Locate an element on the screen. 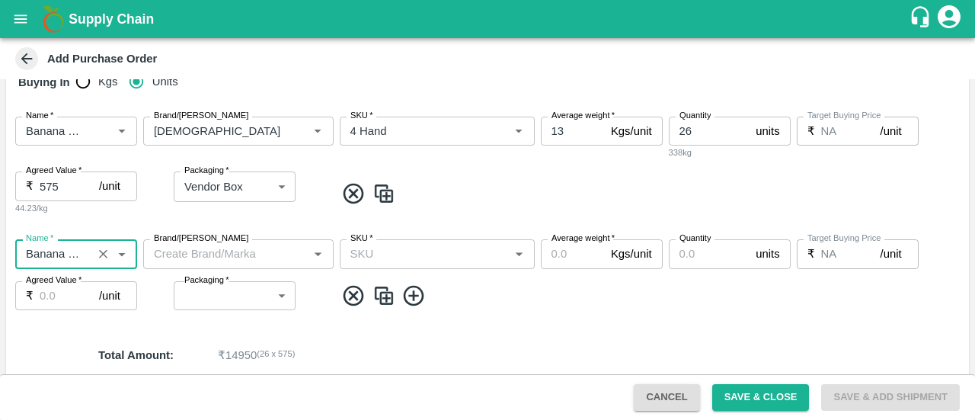  button: Clear is located at coordinates (103, 254).